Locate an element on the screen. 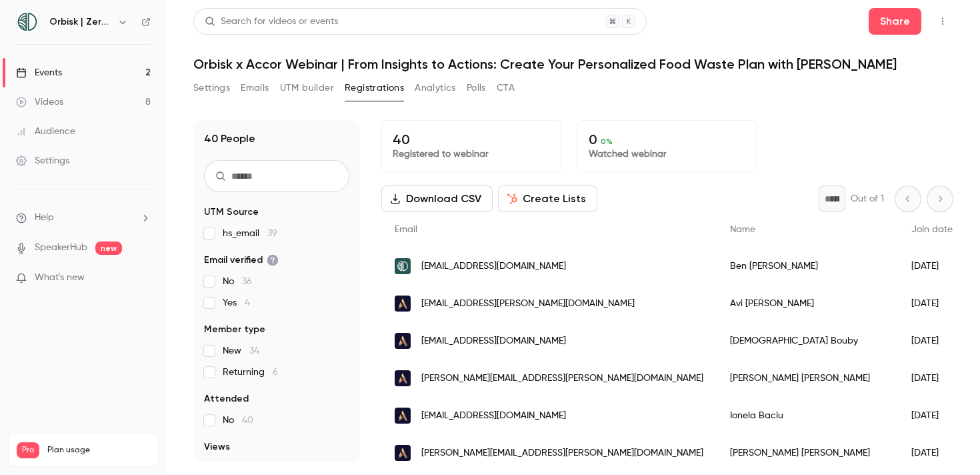 This screenshot has width=980, height=475. div: Search for videos or events is located at coordinates (272, 21).